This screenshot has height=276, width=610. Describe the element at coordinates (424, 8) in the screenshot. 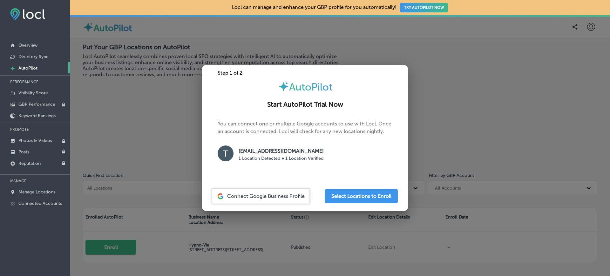

I see `button: TRY AUTOPILOT NOW` at that location.